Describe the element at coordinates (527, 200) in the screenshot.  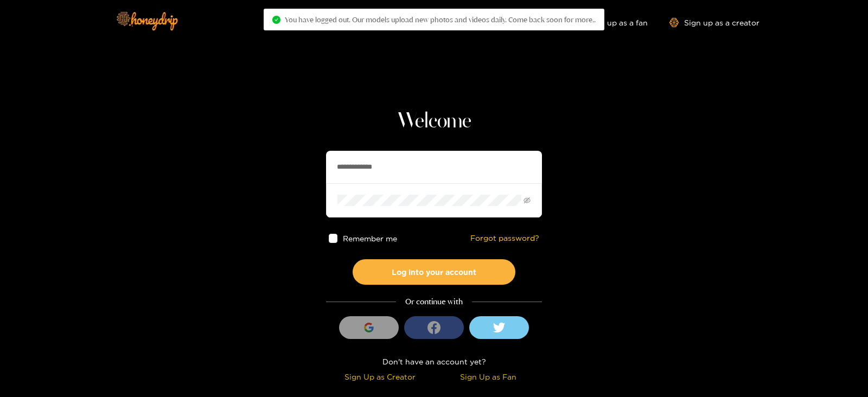
I see `span: eye-invisible` at that location.